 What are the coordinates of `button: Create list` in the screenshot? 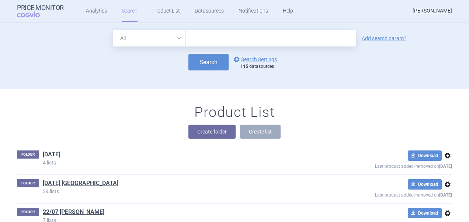 It's located at (260, 132).